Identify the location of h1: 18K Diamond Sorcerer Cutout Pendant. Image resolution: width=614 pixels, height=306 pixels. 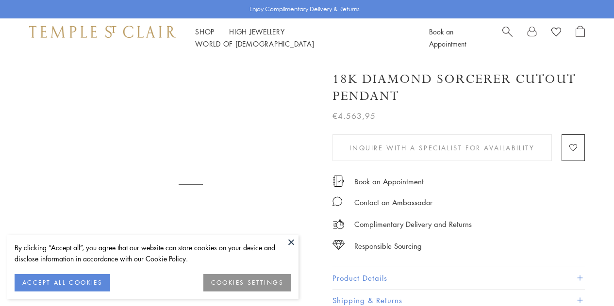
(459, 88).